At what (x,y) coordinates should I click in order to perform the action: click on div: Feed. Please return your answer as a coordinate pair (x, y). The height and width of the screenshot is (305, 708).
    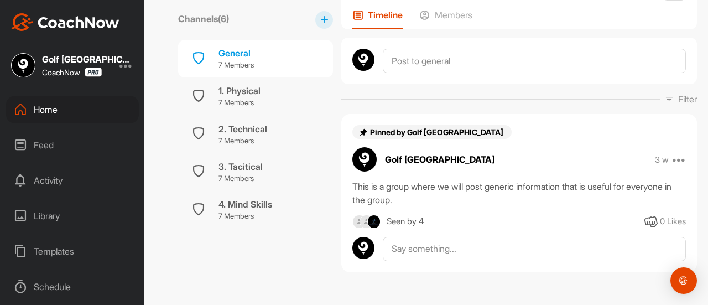
    Looking at the image, I should click on (72, 145).